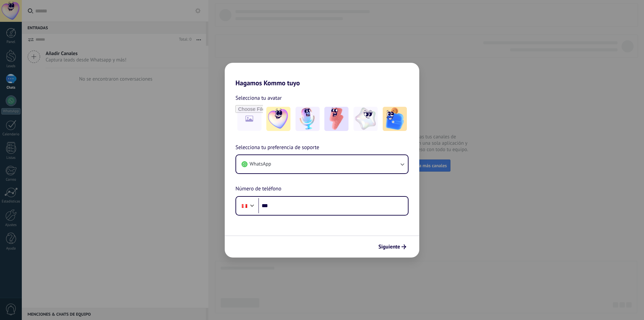 The width and height of the screenshot is (644, 320). I want to click on img: -5.jpeg, so click(395, 119).